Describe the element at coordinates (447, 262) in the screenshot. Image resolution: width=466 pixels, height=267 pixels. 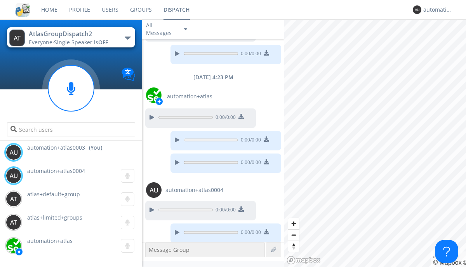
I see `a: Mapbox` at that location.